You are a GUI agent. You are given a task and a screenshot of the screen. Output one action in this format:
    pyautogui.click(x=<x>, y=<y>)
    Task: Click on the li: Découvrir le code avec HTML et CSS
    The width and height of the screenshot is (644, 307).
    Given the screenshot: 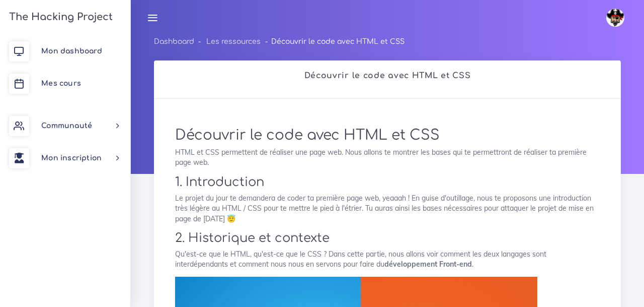 What is the action you would take?
    pyautogui.click(x=332, y=41)
    